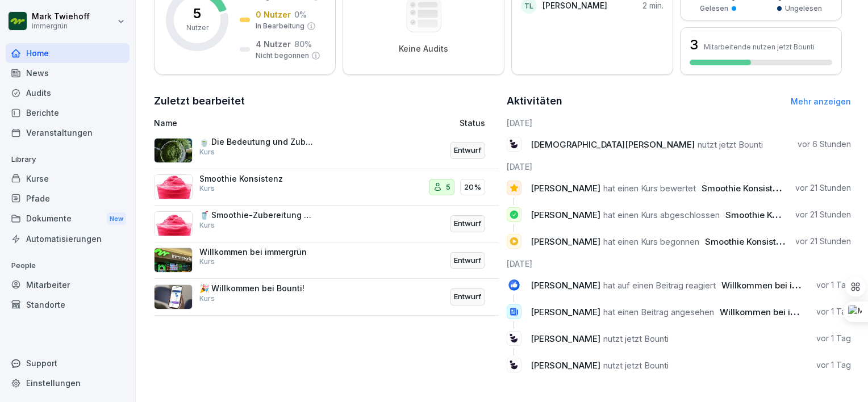  What do you see at coordinates (661, 214) in the screenshot?
I see `span: hat einen Kurs abgeschlossen` at bounding box center [661, 214].